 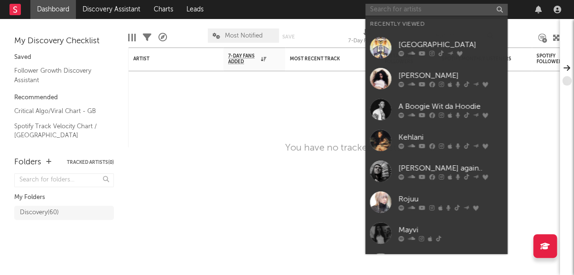 I want to click on div: Recommended, so click(x=64, y=98).